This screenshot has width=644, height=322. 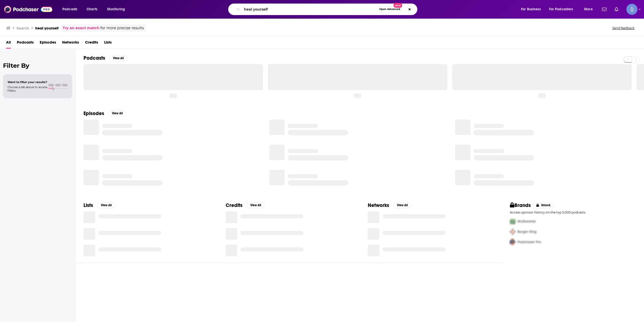 I want to click on span: Monitoring, so click(x=116, y=9).